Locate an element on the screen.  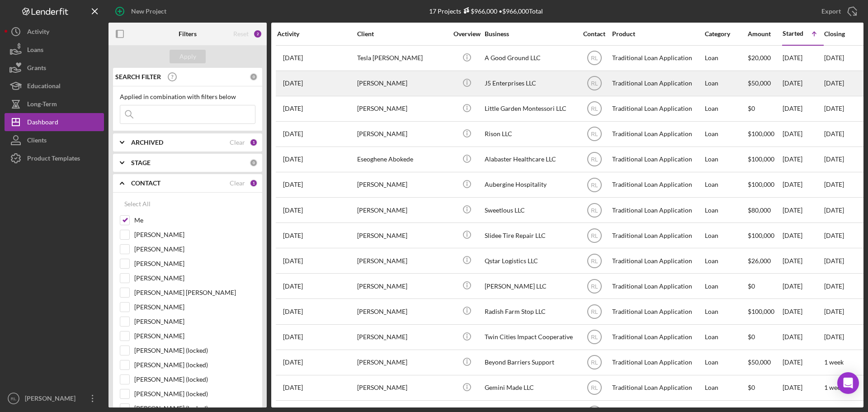
div: Twin Cities Impact Cooperative is located at coordinates (530, 337).